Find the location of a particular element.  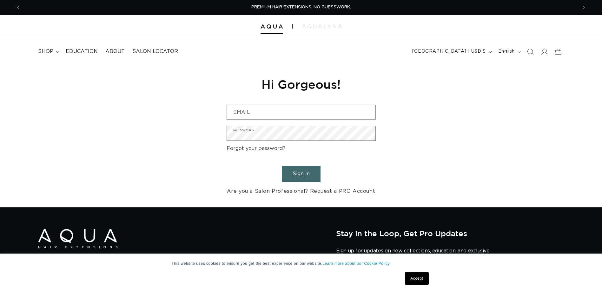

a: Are you a Salon Professional? Request a PRO Account is located at coordinates (301, 191).